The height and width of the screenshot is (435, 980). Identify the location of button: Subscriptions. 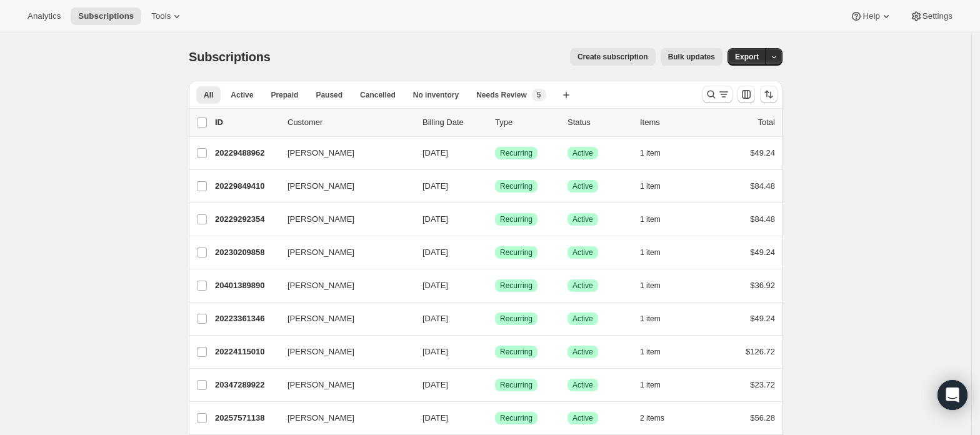
(106, 16).